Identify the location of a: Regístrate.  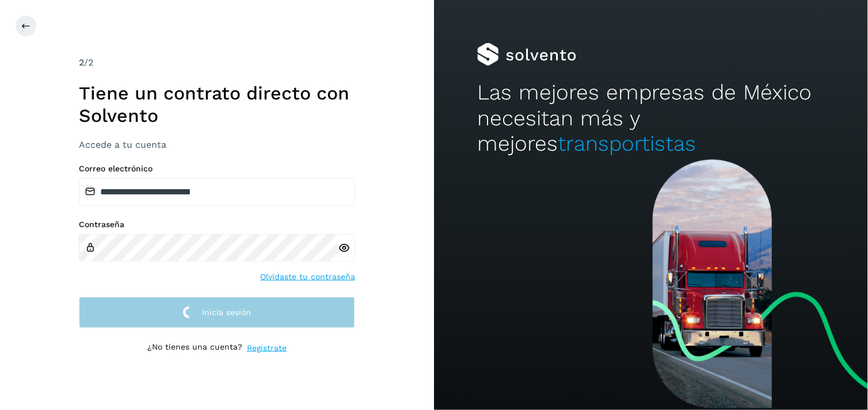
(266, 348).